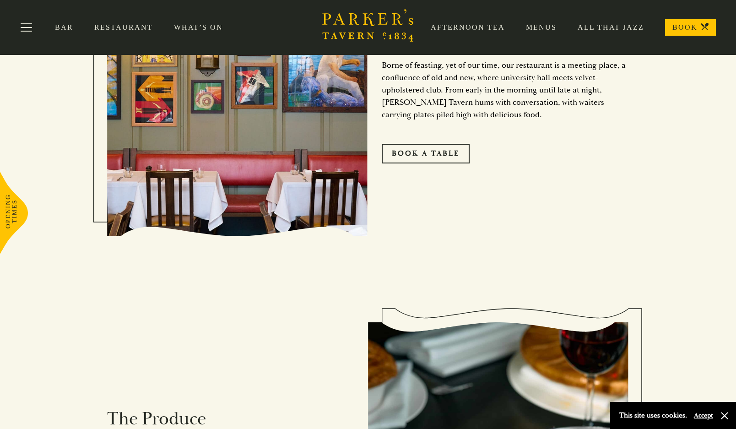 The height and width of the screenshot is (429, 736). Describe the element at coordinates (426, 153) in the screenshot. I see `a: Book A Table` at that location.